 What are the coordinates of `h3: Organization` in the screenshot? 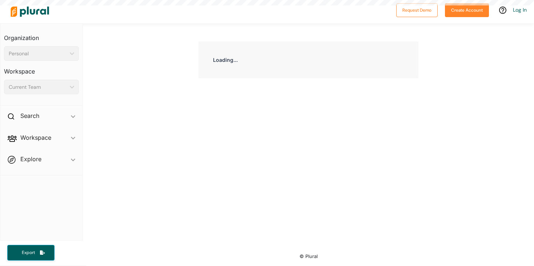 It's located at (41, 35).